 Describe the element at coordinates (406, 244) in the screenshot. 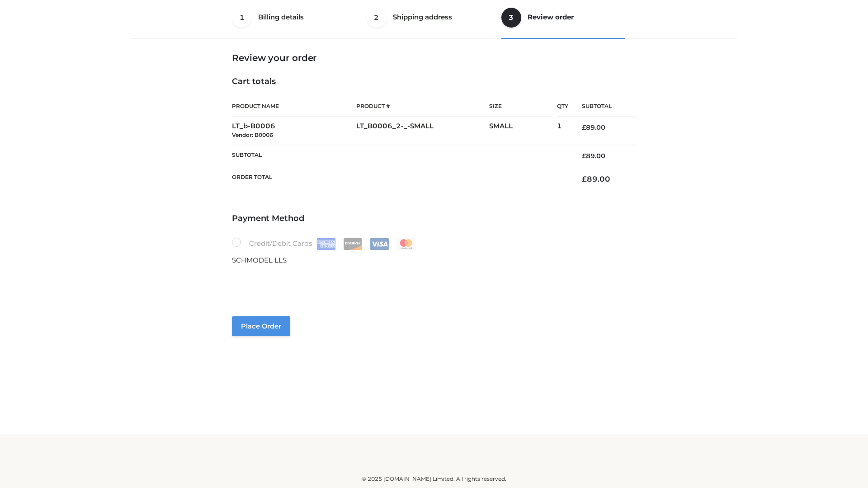

I see `img: Mastercard` at that location.